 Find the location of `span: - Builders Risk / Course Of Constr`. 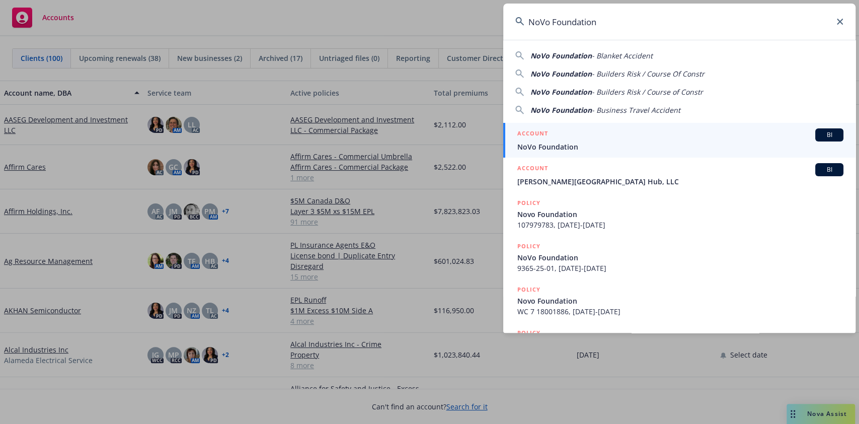

span: - Builders Risk / Course Of Constr is located at coordinates (648, 73).